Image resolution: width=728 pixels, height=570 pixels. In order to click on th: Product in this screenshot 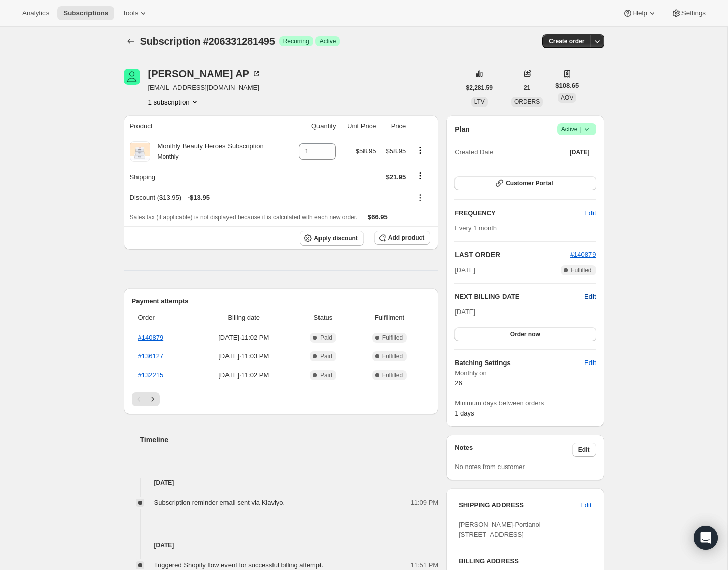, I will do `click(206, 126)`.